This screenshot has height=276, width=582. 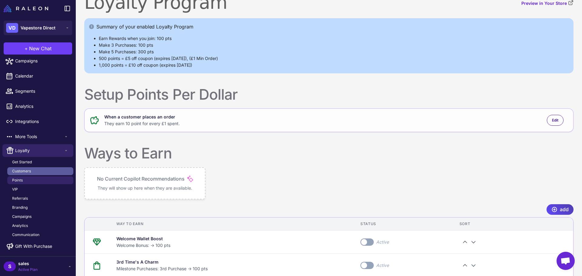 What do you see at coordinates (141, 179) in the screenshot?
I see `p: No Current Copilot Recommendations` at bounding box center [141, 179].